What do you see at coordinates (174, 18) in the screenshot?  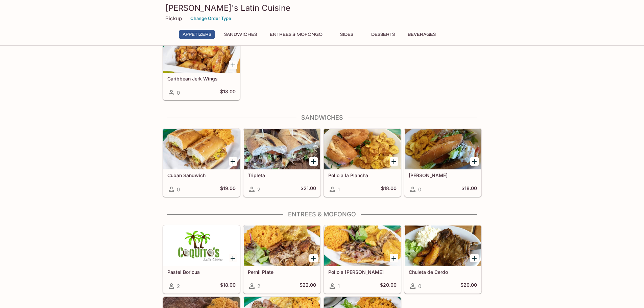 I see `p: Pickup` at bounding box center [174, 18].